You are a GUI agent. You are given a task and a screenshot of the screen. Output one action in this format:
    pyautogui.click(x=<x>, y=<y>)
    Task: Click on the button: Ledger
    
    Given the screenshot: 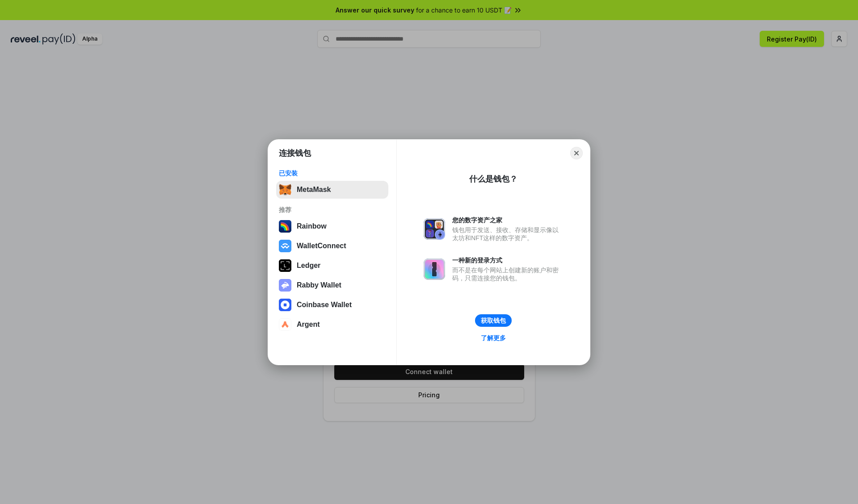 What is the action you would take?
    pyautogui.click(x=332, y=266)
    